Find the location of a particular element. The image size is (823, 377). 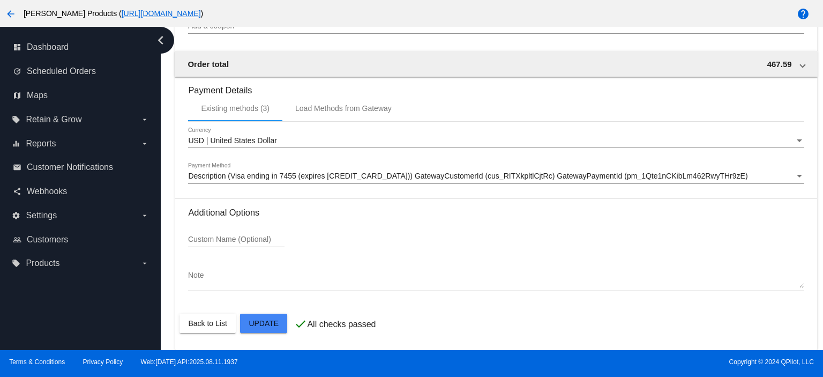

mat-icon: check is located at coordinates (301, 324).